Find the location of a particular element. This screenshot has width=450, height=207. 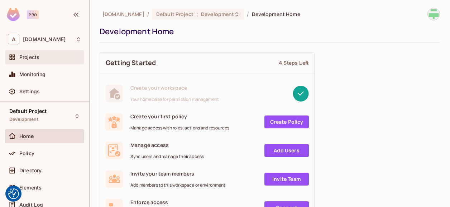

span: Development Home is located at coordinates (276, 14).